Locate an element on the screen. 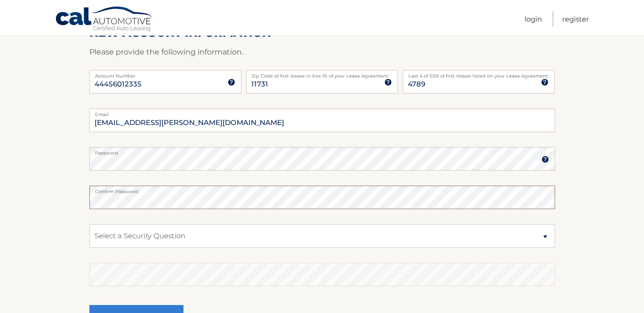 Image resolution: width=644 pixels, height=313 pixels. input: Account Number is located at coordinates (165, 82).